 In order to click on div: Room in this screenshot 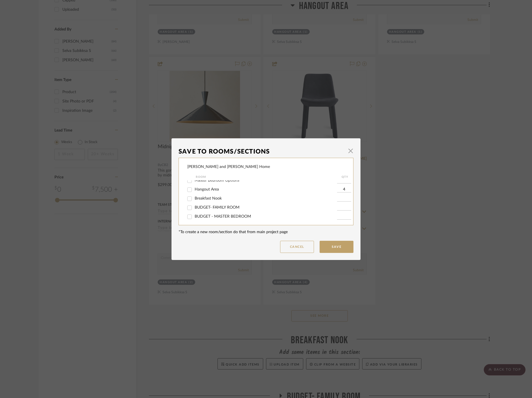, I will do `click(266, 177)`.